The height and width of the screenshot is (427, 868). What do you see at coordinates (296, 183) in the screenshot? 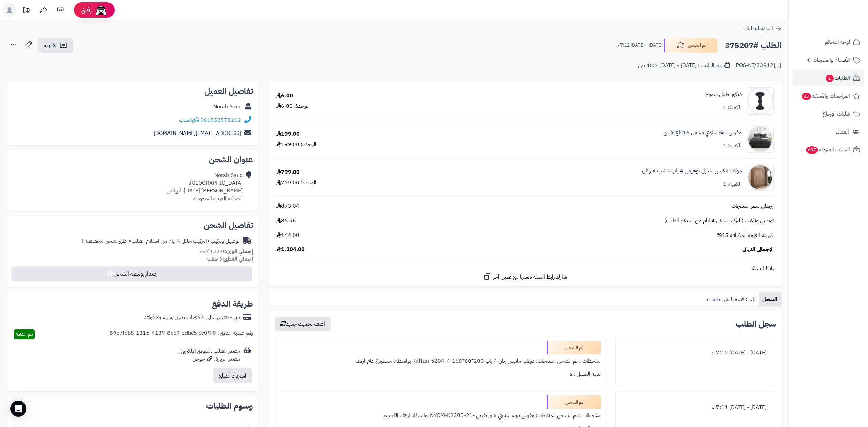
I see `div: الوحدة: 799.00` at bounding box center [296, 183].